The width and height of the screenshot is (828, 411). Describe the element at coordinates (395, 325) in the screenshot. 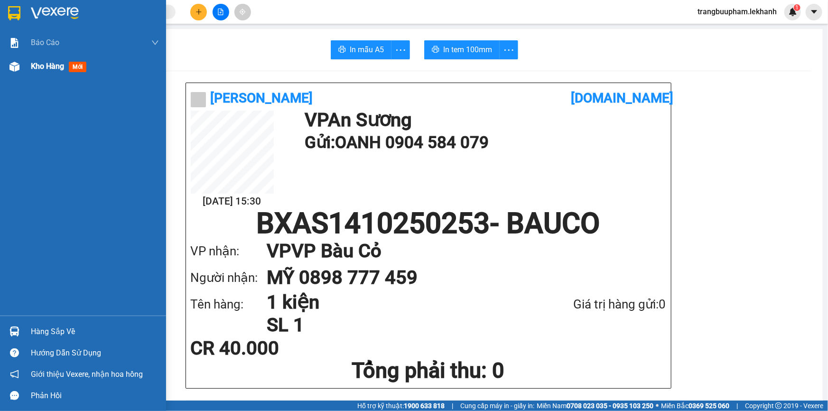

I see `h1: SL 1` at that location.